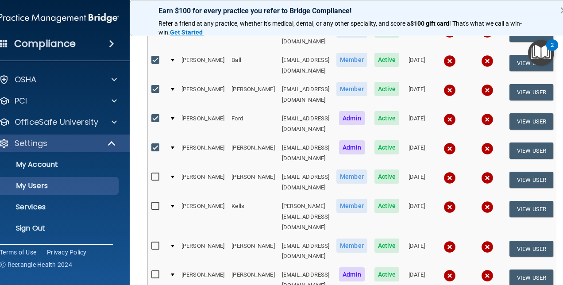 The image size is (563, 285). I want to click on a: Privacy Policy, so click(67, 252).